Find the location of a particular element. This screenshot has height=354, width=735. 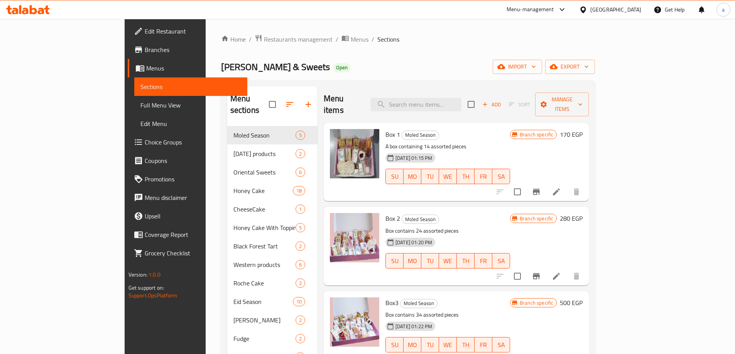

h6: 500 EGP is located at coordinates (571, 303).